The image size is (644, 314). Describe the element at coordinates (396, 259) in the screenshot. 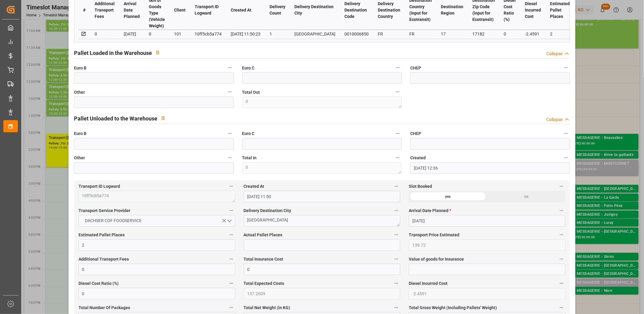

I see `button: Total Insurance Cost` at that location.